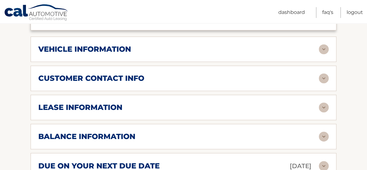  I want to click on h2: lease information, so click(80, 107).